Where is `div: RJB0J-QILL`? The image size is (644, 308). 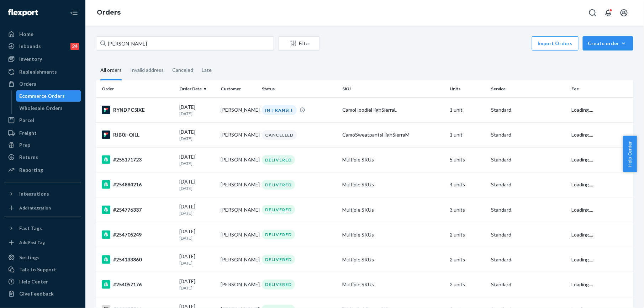 div: RJB0J-QILL is located at coordinates (138, 135).